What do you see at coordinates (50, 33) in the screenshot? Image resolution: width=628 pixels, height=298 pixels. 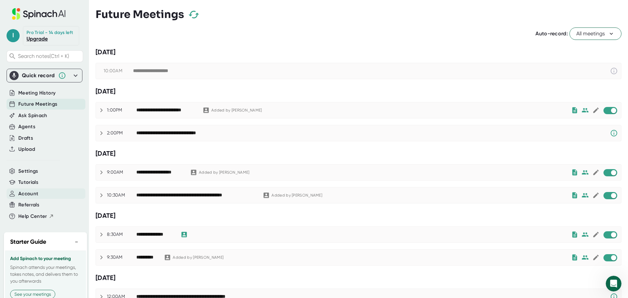 I see `div: Pro Trial - 14 days left` at bounding box center [50, 33].